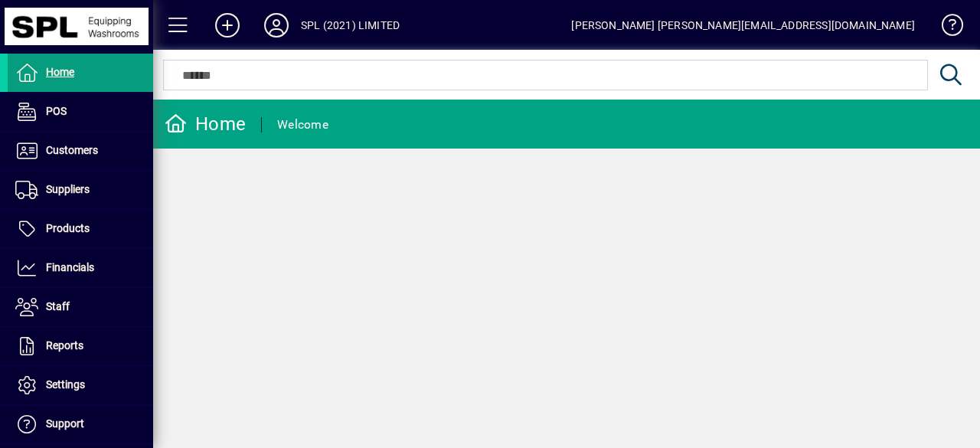 The image size is (980, 448). Describe the element at coordinates (80, 385) in the screenshot. I see `a: Settings` at that location.